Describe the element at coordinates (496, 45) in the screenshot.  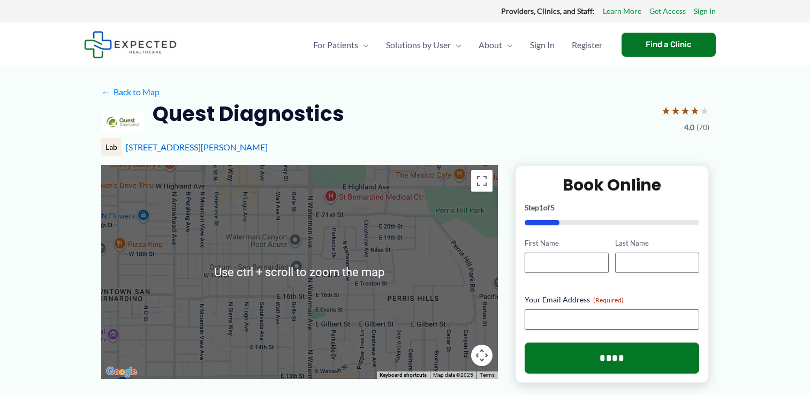
I see `a: AboutMenu Toggle` at that location.